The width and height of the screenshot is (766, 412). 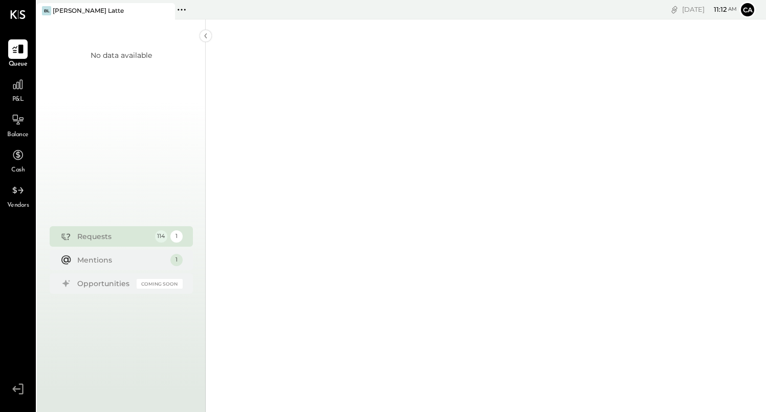 I want to click on span: Queue, so click(x=18, y=64).